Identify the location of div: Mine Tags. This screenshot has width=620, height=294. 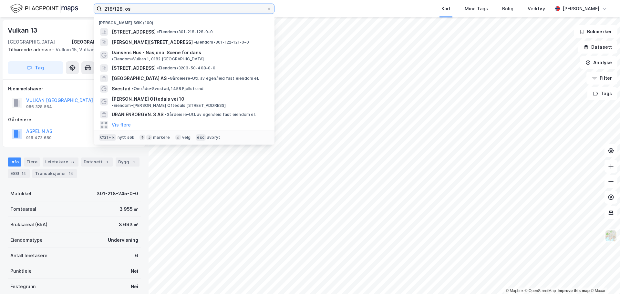
(476, 9).